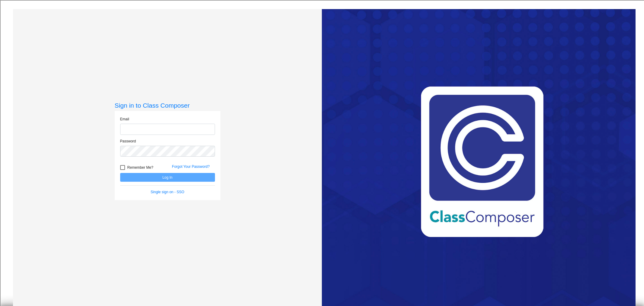 This screenshot has height=306, width=644. I want to click on a: Single sign on - SSO, so click(167, 192).